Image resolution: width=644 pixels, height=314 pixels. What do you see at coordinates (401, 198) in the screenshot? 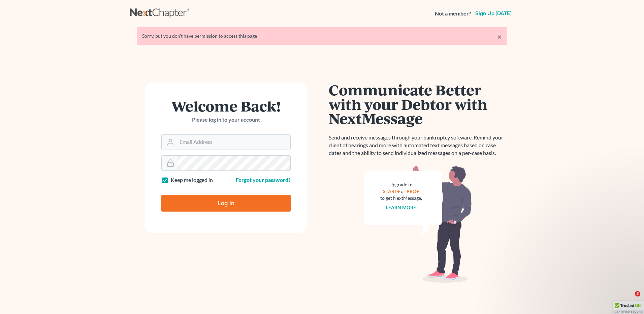
I see `div: to get NextMessage.` at bounding box center [401, 198].